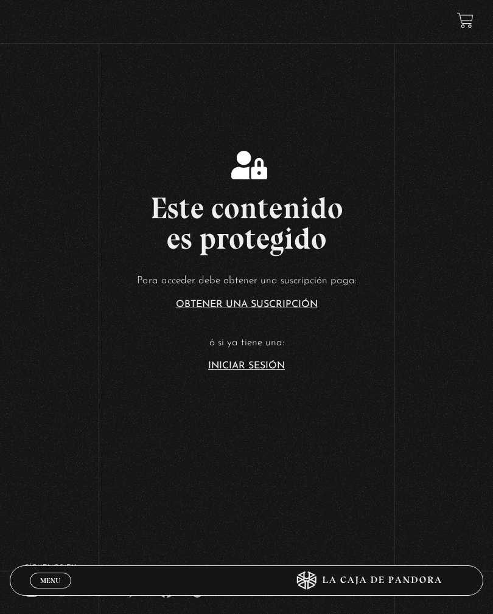 The image size is (493, 614). What do you see at coordinates (50, 592) in the screenshot?
I see `span: Cerrar` at bounding box center [50, 592].